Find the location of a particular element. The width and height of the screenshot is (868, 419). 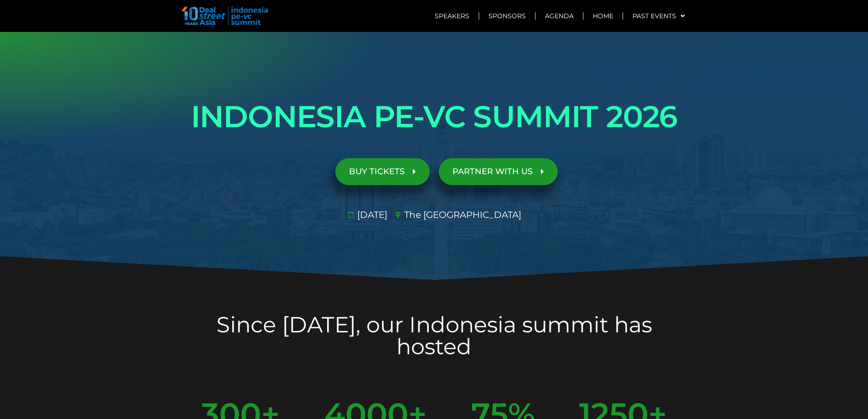

a: Home is located at coordinates (602, 16).